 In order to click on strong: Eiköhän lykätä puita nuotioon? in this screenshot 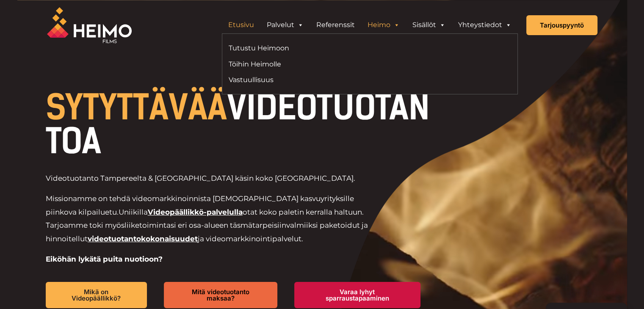, I will do `click(104, 259)`.